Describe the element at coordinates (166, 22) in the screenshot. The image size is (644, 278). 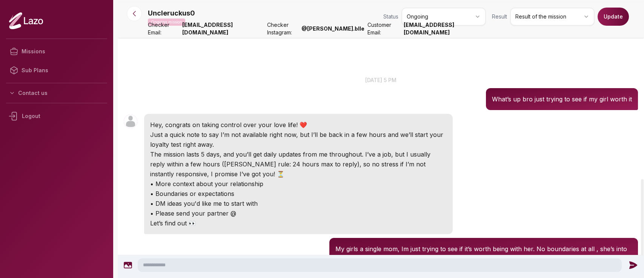
I see `p: Ongoing mission` at that location.